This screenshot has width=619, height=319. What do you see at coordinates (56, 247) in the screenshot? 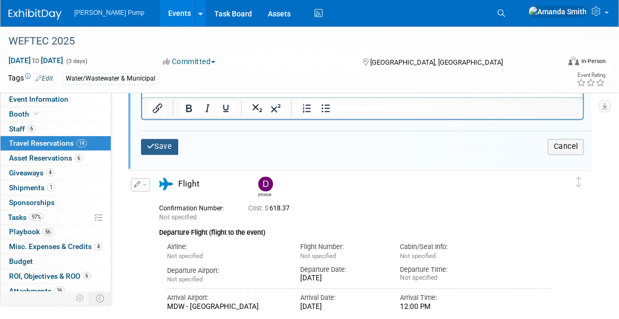
I see `a: Misc. Expenses & Credits4` at bounding box center [56, 247].